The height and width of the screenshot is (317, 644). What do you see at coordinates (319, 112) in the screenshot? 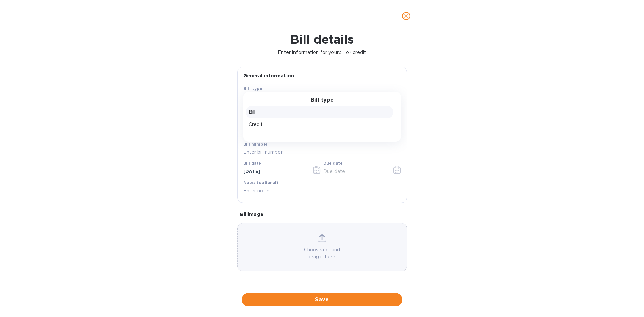
I see `p: Bill` at bounding box center [319, 112].